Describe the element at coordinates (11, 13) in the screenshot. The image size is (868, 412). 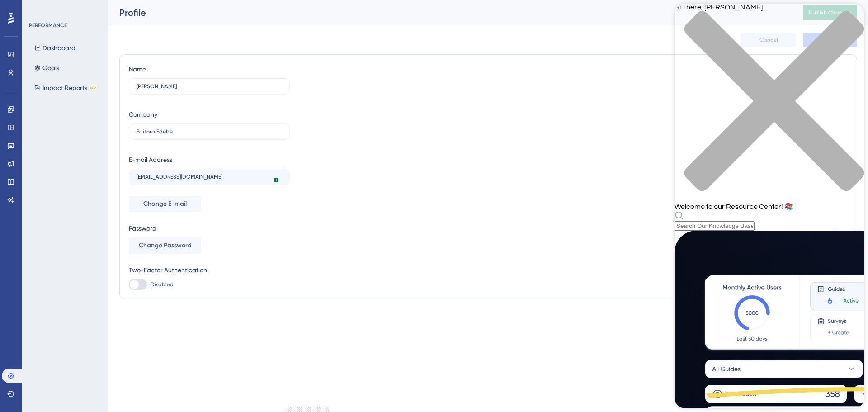
I see `img: launcher-image-alternative-text` at that location.